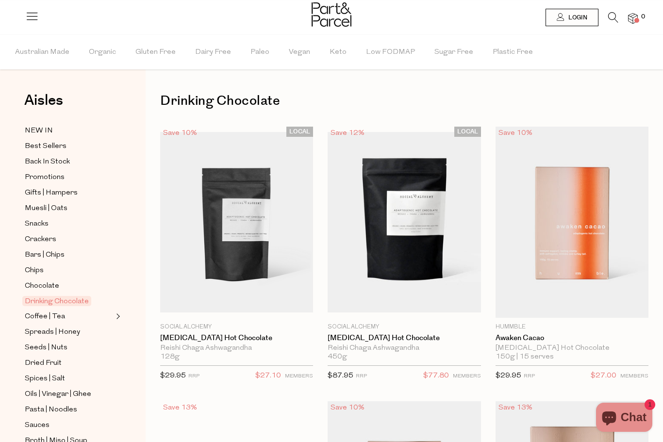 This screenshot has height=442, width=663. Describe the element at coordinates (643, 17) in the screenshot. I see `span: 0` at that location.